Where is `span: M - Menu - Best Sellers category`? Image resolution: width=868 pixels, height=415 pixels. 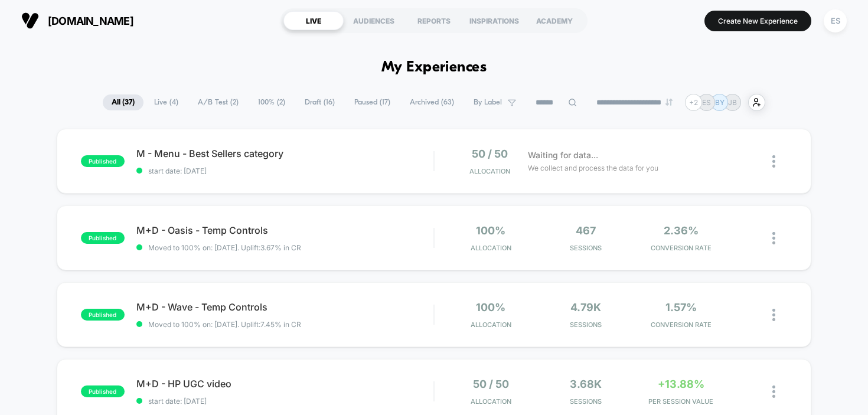 span: M - Menu - Best Sellers category is located at coordinates (285, 154).